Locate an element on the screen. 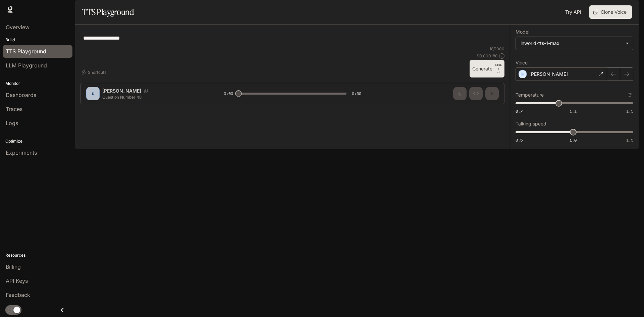  button: Reset to default is located at coordinates (630, 95).